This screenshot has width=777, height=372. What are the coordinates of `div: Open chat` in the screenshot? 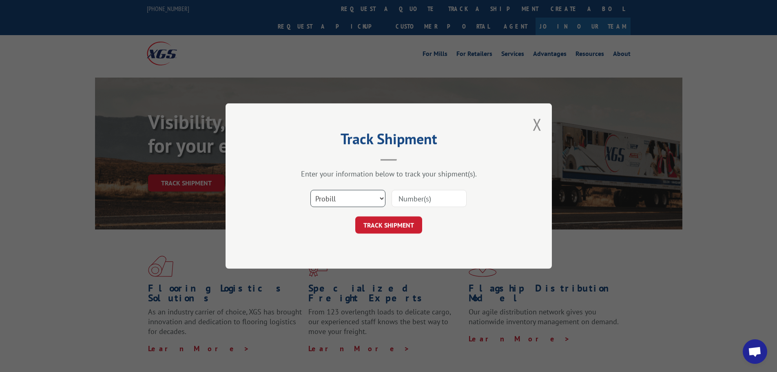 It's located at (755, 351).